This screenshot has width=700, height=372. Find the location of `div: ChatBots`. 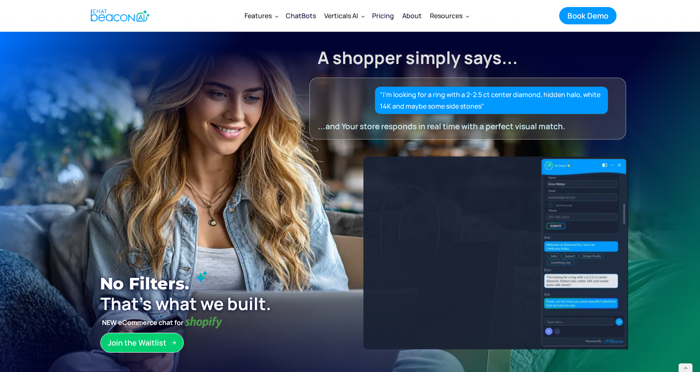

div: ChatBots is located at coordinates (301, 16).